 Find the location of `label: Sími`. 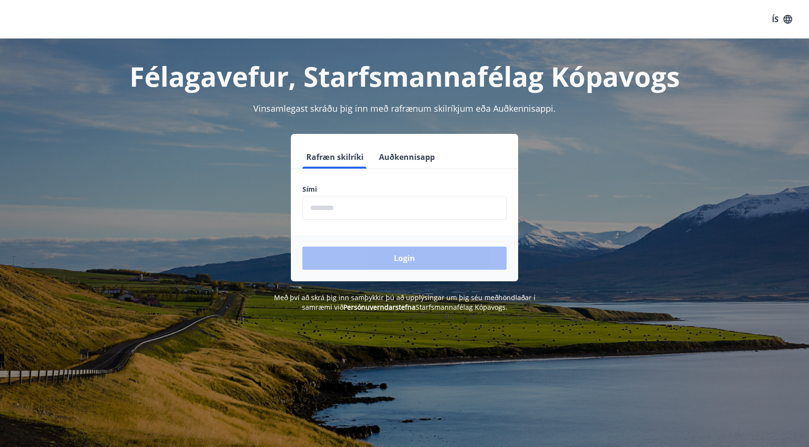

label: Sími is located at coordinates (405, 189).